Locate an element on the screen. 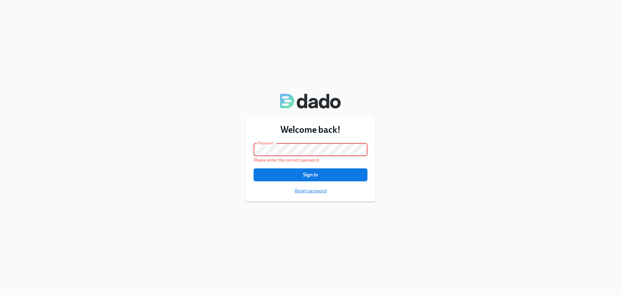 This screenshot has width=621, height=295. span: Sign in is located at coordinates (310, 175).